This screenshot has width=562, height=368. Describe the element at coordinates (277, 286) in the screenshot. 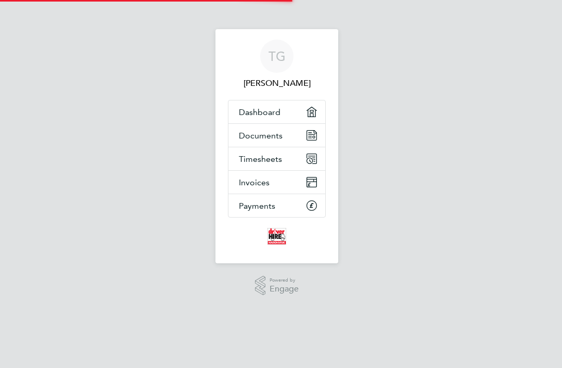

I see `a: Powered byEngage` at that location.